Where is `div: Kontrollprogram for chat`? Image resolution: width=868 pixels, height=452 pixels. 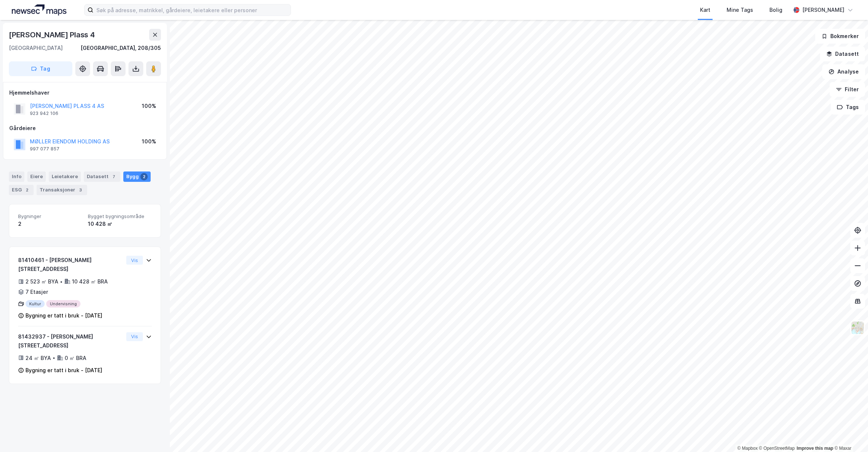 div: Kontrollprogram for chat is located at coordinates (850, 434).